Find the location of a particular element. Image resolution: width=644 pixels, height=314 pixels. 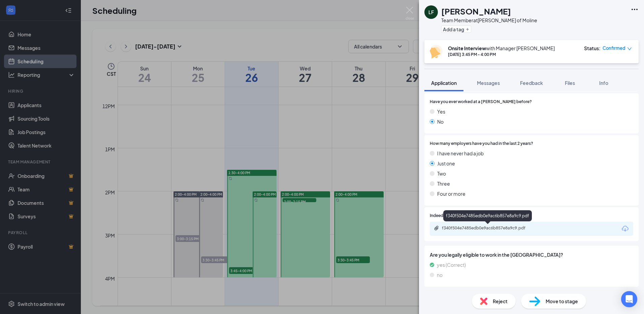

span: Yes is located at coordinates (441, 111).